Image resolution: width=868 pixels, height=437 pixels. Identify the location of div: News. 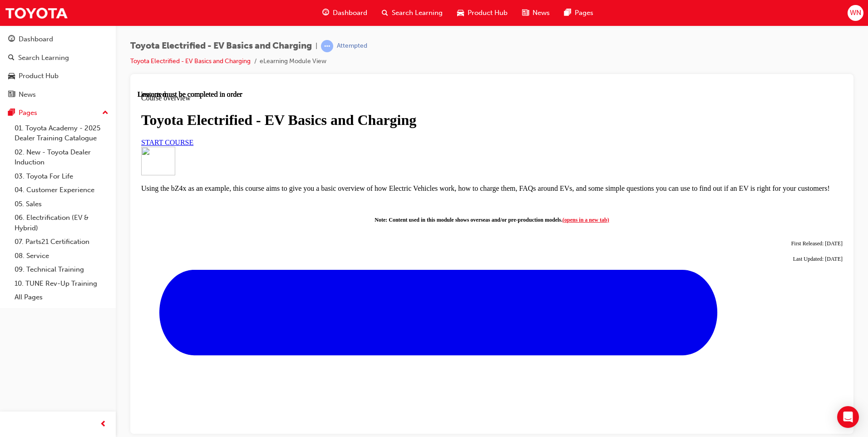
(27, 94).